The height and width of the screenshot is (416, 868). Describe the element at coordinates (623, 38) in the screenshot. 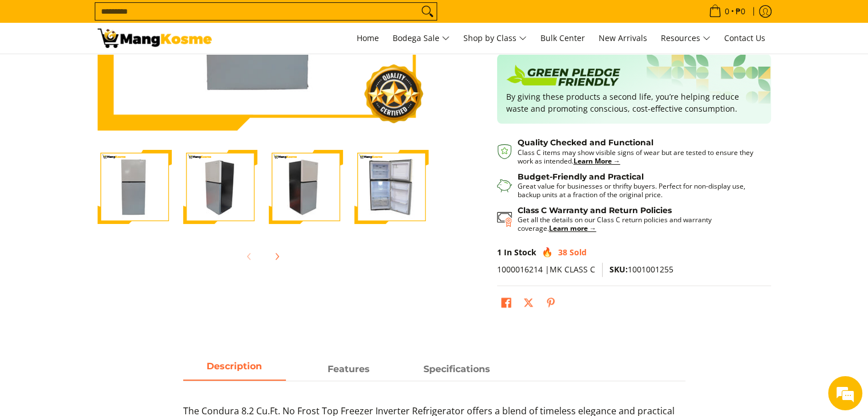

I see `a: New Arrivals` at that location.